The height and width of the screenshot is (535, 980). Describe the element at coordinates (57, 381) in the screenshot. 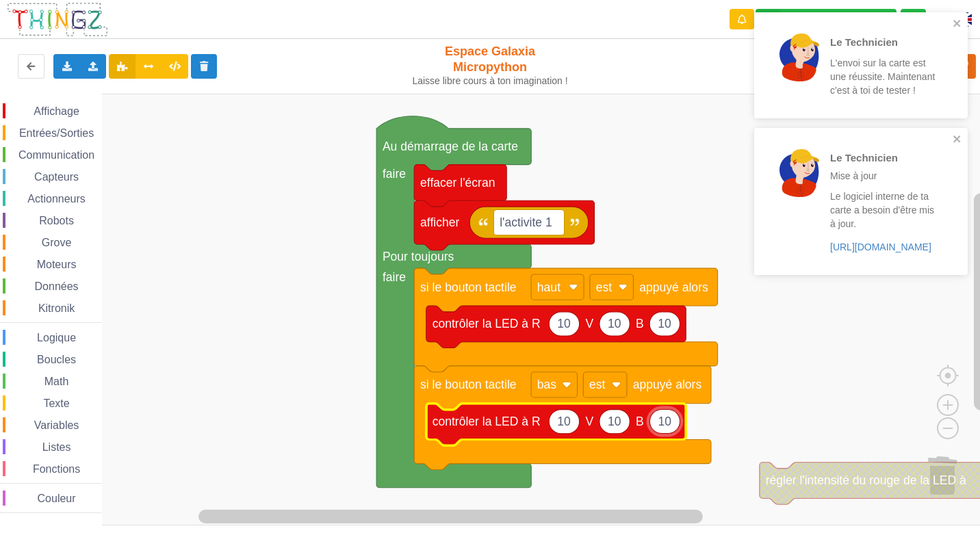

I see `span: Math` at that location.